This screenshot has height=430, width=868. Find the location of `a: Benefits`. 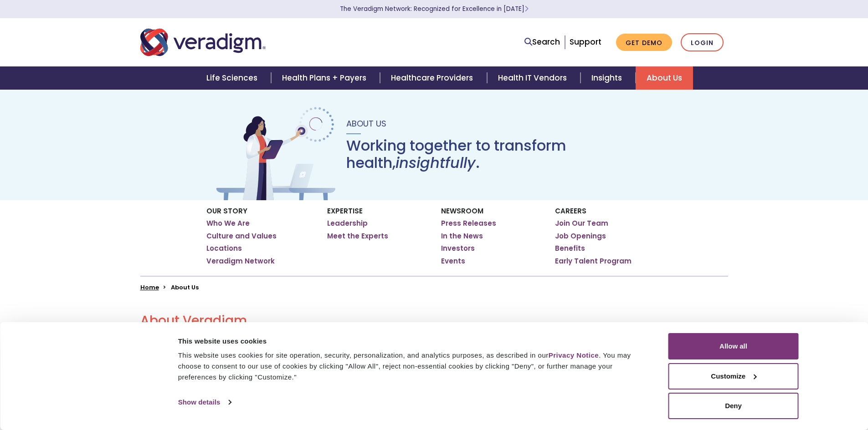

a: Benefits is located at coordinates (570, 248).